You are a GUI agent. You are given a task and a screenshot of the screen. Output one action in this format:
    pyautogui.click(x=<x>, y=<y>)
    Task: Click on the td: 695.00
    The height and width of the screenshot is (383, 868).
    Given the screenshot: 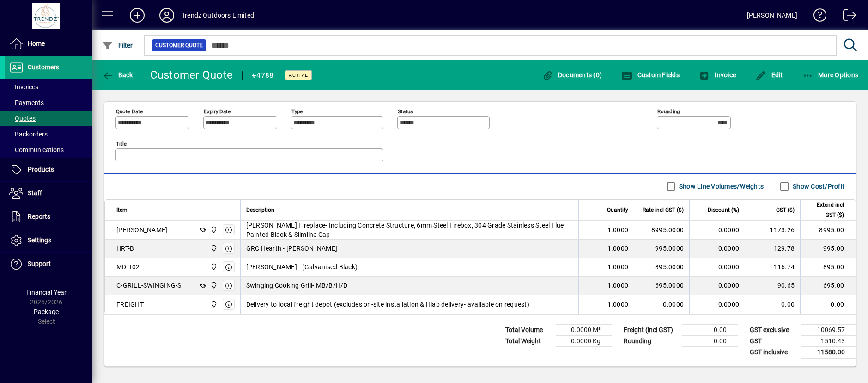 What is the action you would take?
    pyautogui.click(x=828, y=286)
    